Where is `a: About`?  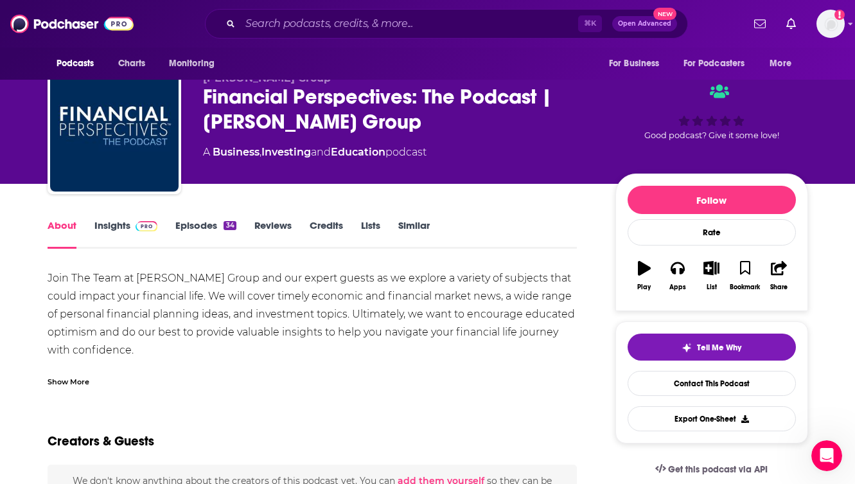 a: About is located at coordinates (62, 234).